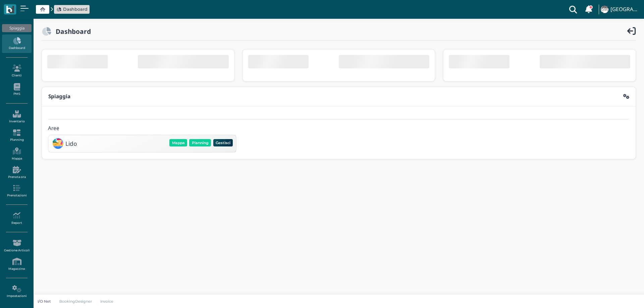 The width and height of the screenshot is (644, 308). I want to click on button: Planning, so click(200, 142).